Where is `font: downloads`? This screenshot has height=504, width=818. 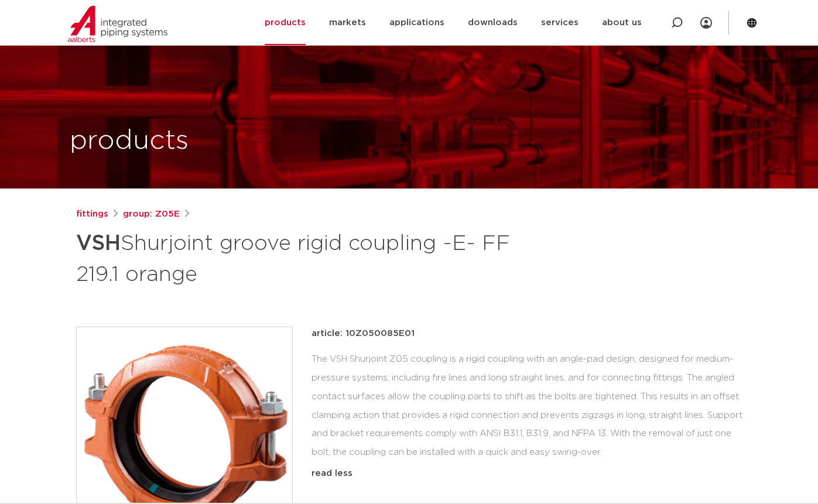
font: downloads is located at coordinates (493, 22).